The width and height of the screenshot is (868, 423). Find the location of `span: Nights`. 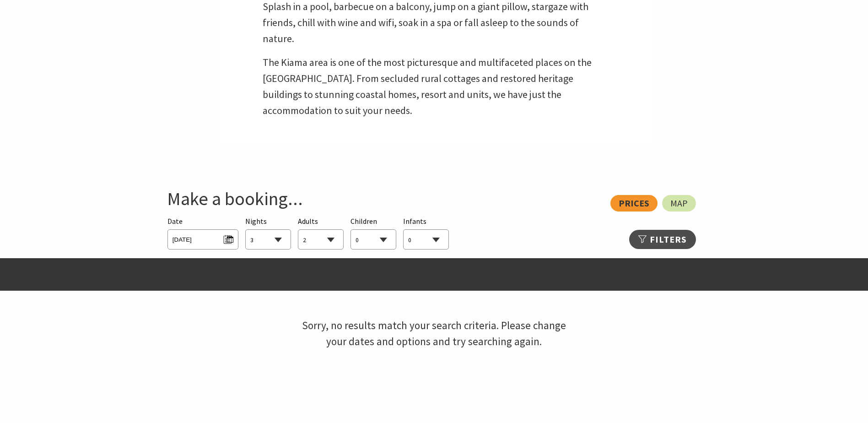

span: Nights is located at coordinates (256, 222).